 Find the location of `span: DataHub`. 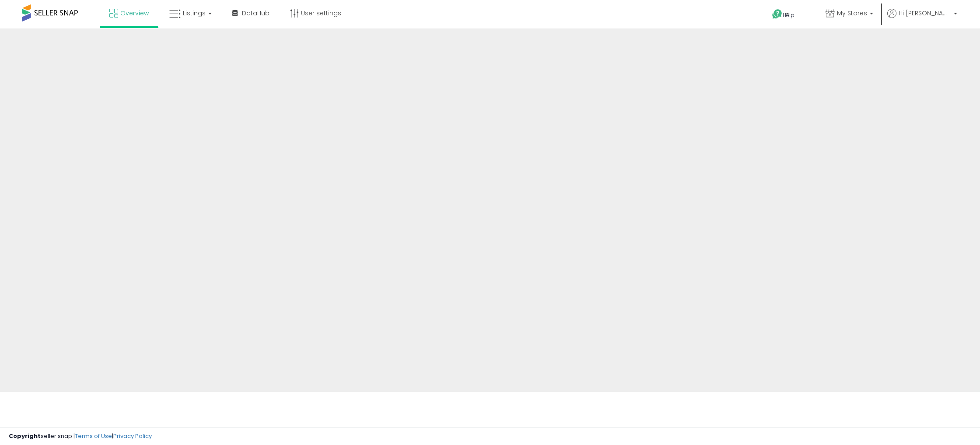

span: DataHub is located at coordinates (256, 13).